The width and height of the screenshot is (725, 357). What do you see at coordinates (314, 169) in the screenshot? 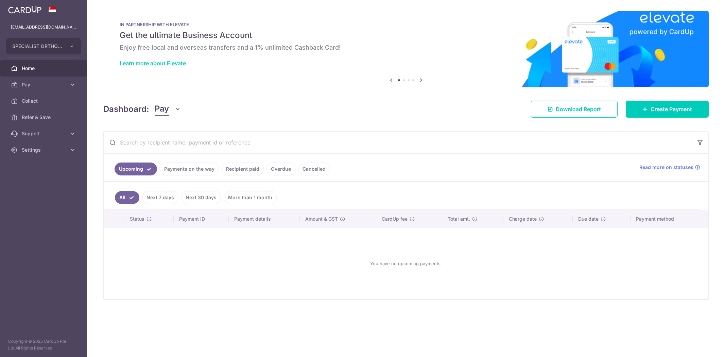
I see `a: Cancelled` at bounding box center [314, 169].